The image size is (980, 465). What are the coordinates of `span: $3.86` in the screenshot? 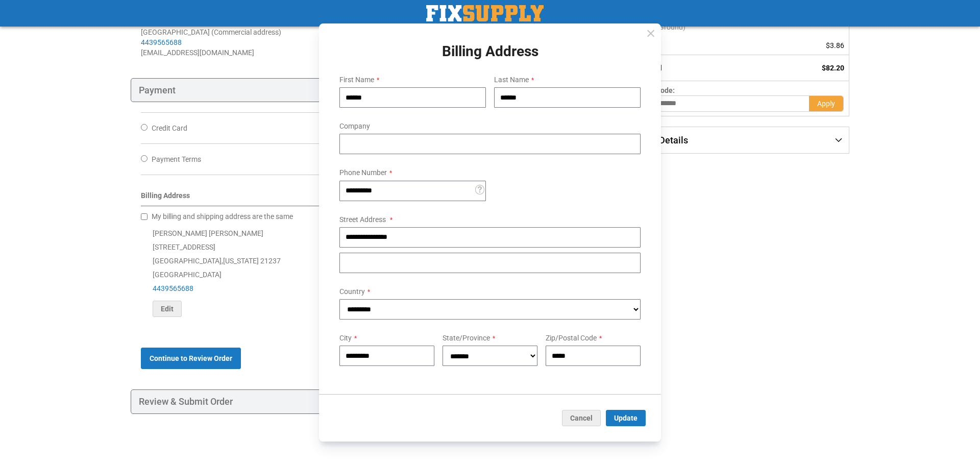 It's located at (835, 45).